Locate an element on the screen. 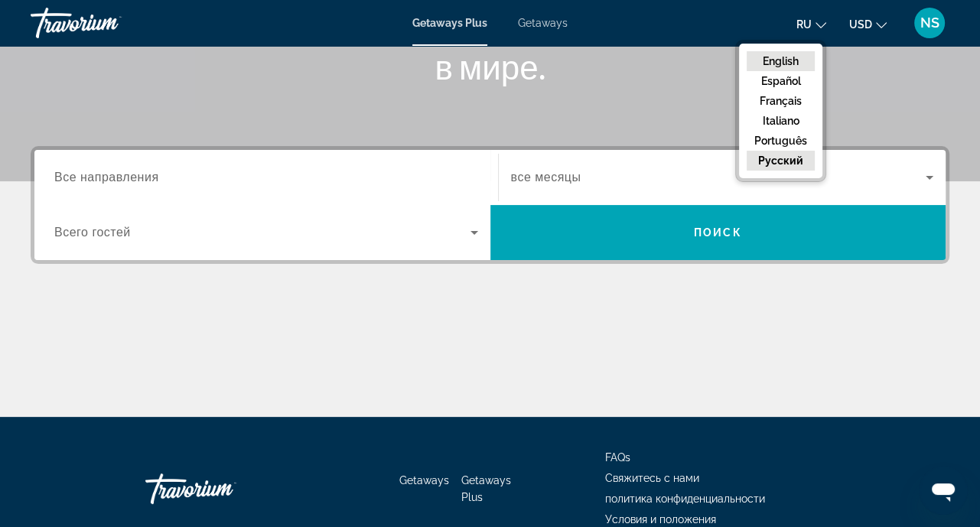  span: все месяцы is located at coordinates (546, 177).